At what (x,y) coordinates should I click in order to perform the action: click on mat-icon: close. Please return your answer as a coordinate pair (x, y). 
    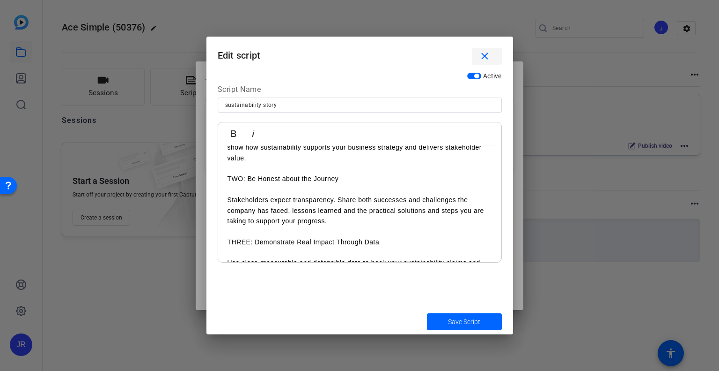
    Looking at the image, I should click on (485, 56).